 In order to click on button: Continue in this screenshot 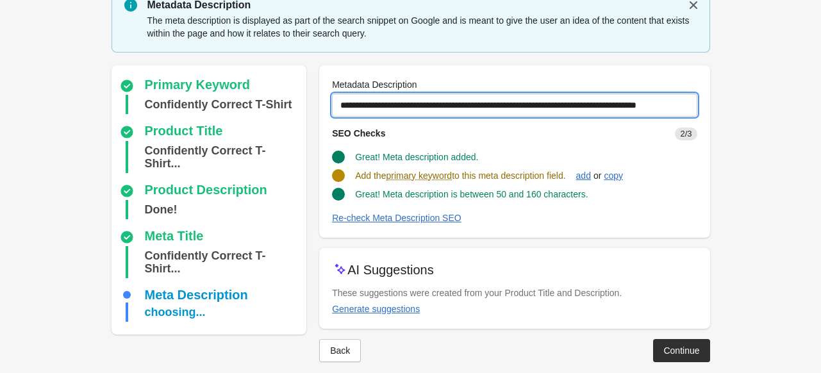, I will do `click(681, 350)`.